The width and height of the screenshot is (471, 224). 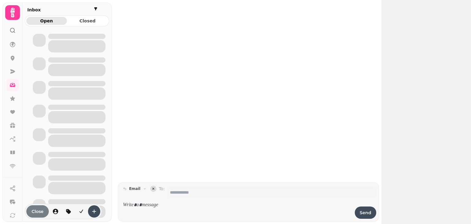 I want to click on button: tag-thread, so click(x=68, y=211).